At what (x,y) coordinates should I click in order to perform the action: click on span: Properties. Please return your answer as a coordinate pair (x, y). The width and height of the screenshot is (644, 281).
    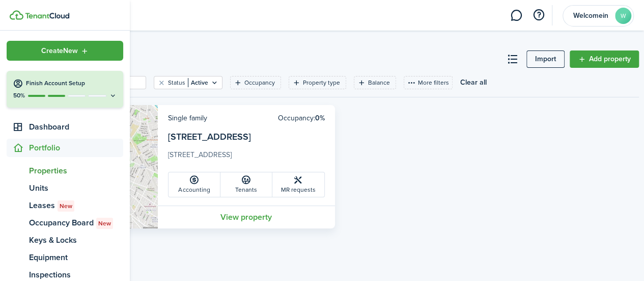
    Looking at the image, I should click on (76, 170).